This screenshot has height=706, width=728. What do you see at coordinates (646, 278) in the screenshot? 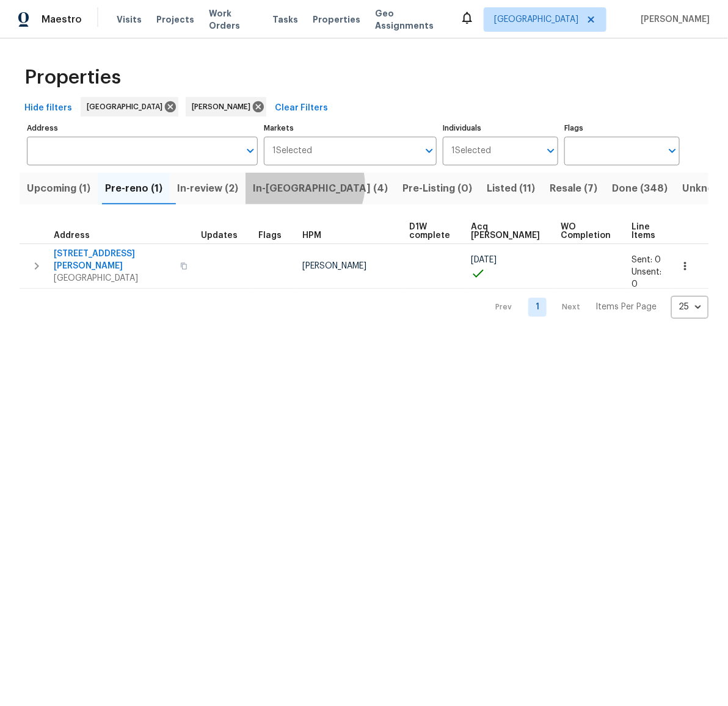
I see `span: Unsent: 0` at bounding box center [646, 278].